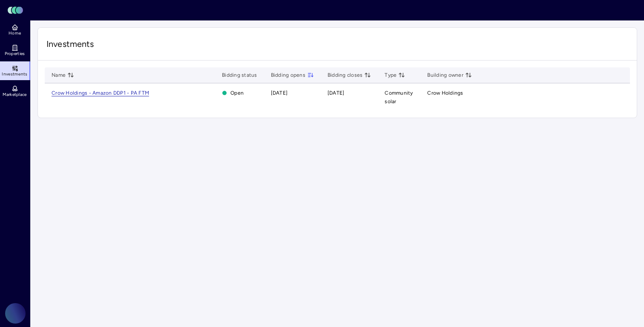  What do you see at coordinates (63, 75) in the screenshot?
I see `span: Name` at bounding box center [63, 75].